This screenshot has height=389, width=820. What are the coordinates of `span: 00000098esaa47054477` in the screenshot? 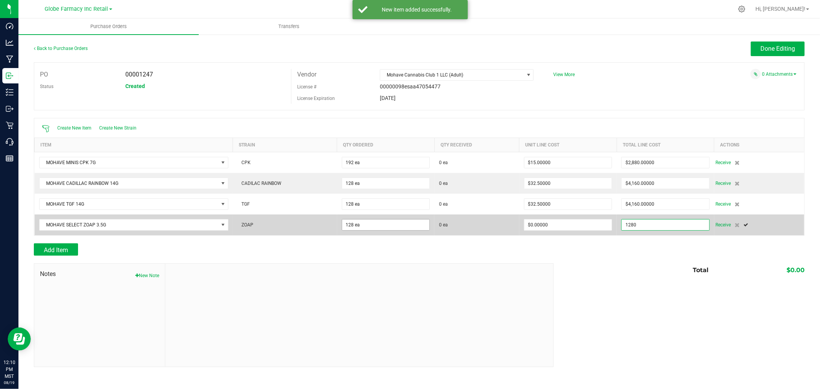 It's located at (410, 86).